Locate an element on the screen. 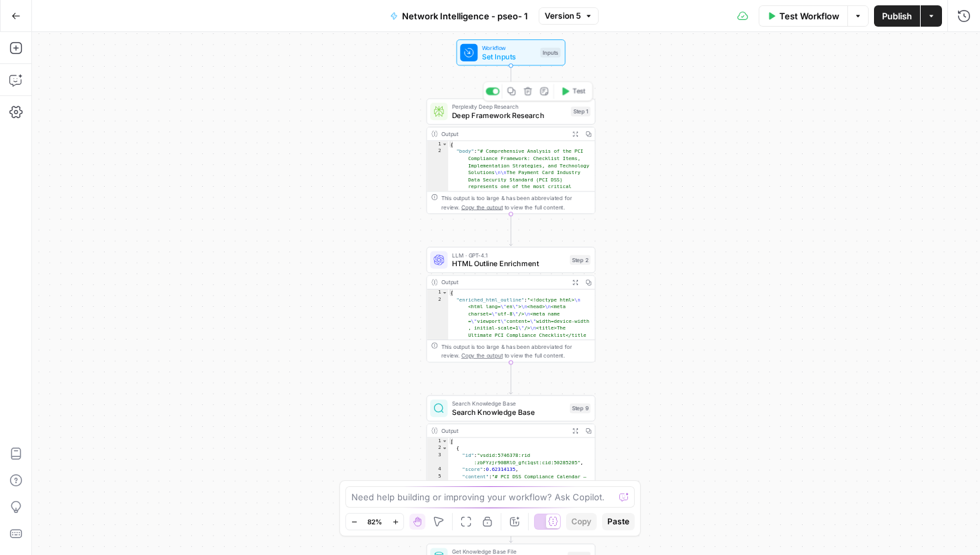 This screenshot has width=980, height=555. div: Search Knowledge BaseSearch Knowledge BaseStep 9Output[ { "id":"vsdid:5746378:rid :zbFYzjr908RlO_... is located at coordinates (511, 452).